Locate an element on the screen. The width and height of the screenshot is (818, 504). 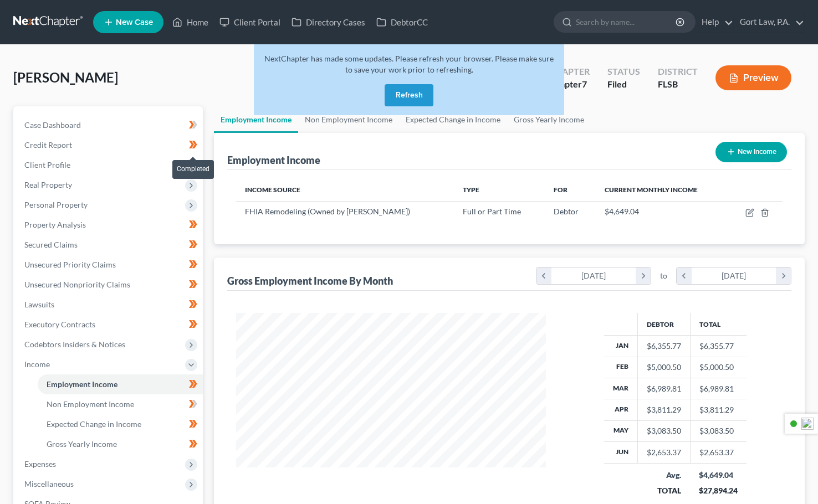
a: Gross Yearly Income is located at coordinates (120, 444).